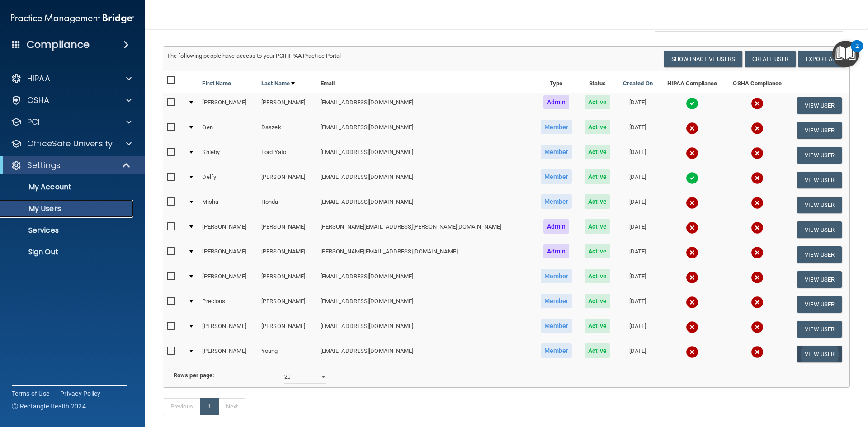  I want to click on img: PMB logo, so click(72, 18).